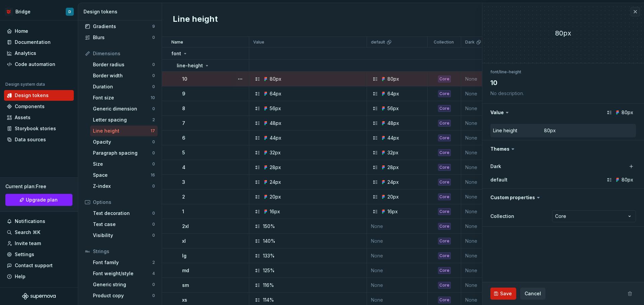 The height and width of the screenshot is (305, 644). What do you see at coordinates (190, 66) in the screenshot?
I see `p: line-height` at bounding box center [190, 66].